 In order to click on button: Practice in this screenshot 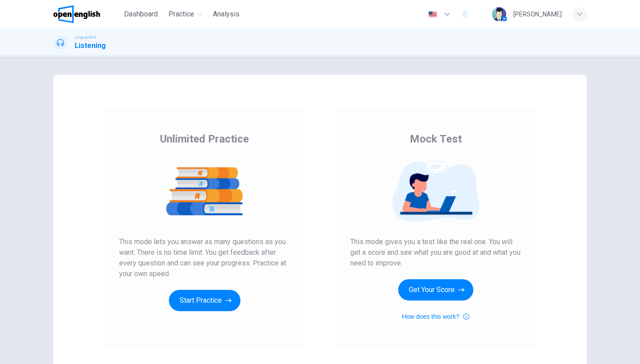, I will do `click(186, 14)`.